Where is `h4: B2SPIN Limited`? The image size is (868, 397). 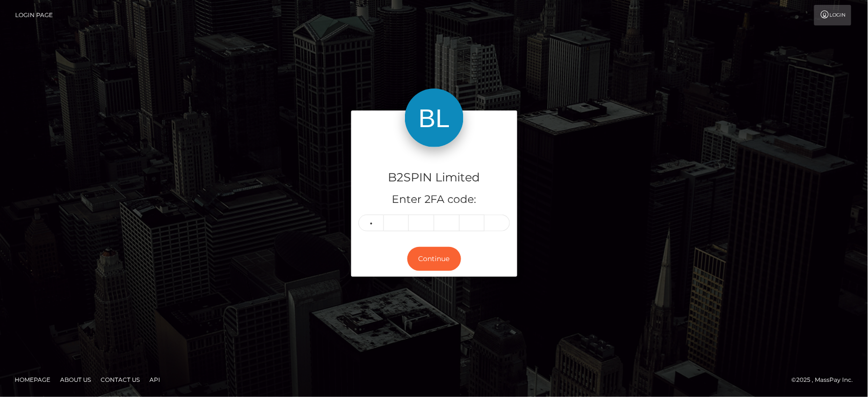
h4: B2SPIN Limited is located at coordinates (434, 177).